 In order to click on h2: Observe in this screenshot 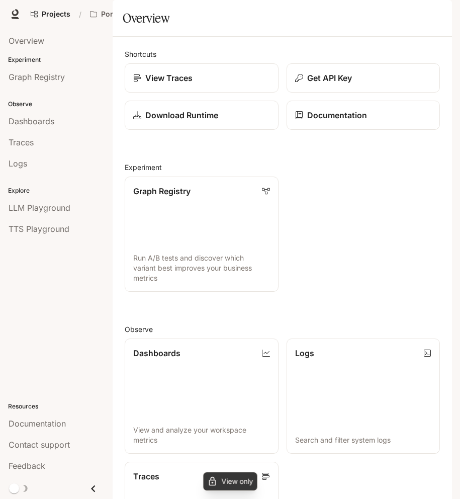, I will do `click(282, 329)`.